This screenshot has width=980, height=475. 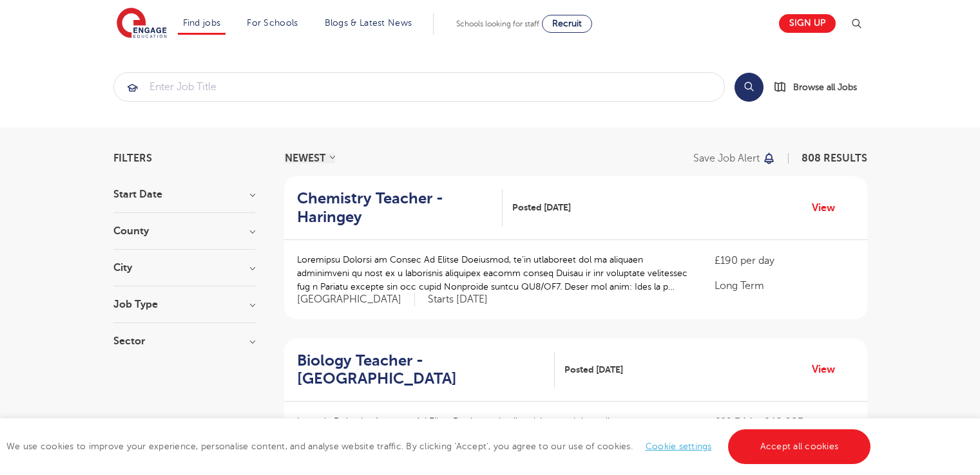 I want to click on h3: Job Type, so click(x=184, y=305).